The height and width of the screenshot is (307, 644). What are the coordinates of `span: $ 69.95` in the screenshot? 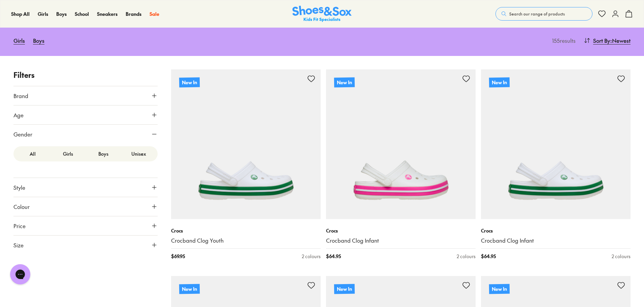 It's located at (178, 256).